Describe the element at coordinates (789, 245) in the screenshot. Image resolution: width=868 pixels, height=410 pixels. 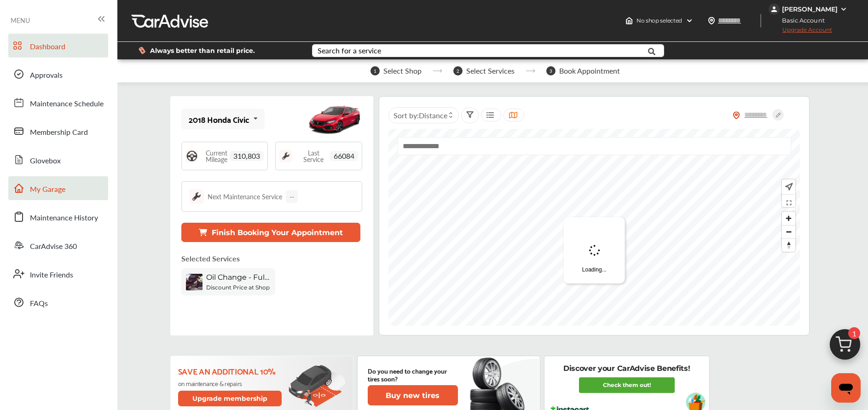
I see `button: Reset bearing to north` at that location.